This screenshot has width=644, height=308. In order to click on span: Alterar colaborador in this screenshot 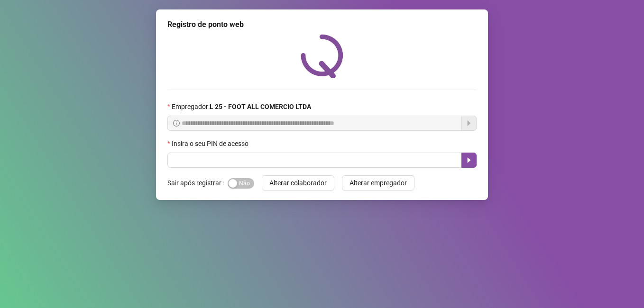, I will do `click(298, 183)`.